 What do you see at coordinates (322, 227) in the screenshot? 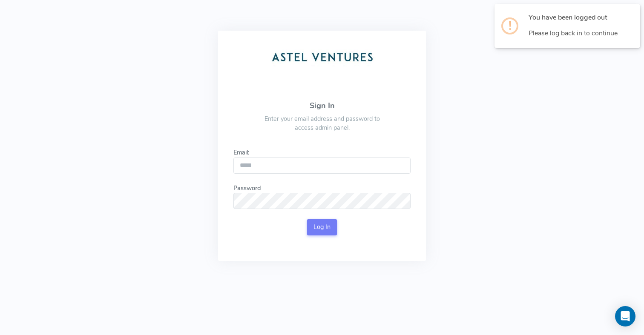
I see `button: Log In` at bounding box center [322, 227].